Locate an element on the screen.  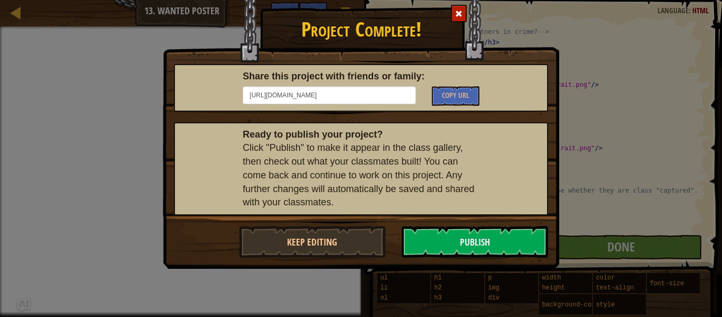
span: Copy URL is located at coordinates (456, 95).